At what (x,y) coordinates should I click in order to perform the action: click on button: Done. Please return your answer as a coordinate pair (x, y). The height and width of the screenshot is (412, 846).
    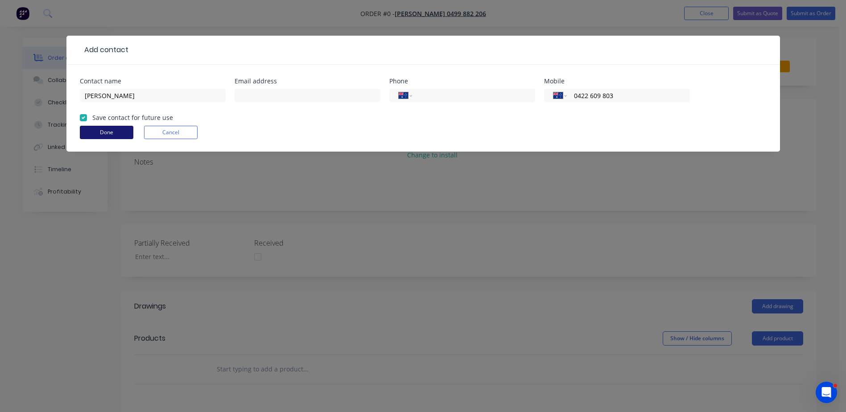
    Looking at the image, I should click on (107, 132).